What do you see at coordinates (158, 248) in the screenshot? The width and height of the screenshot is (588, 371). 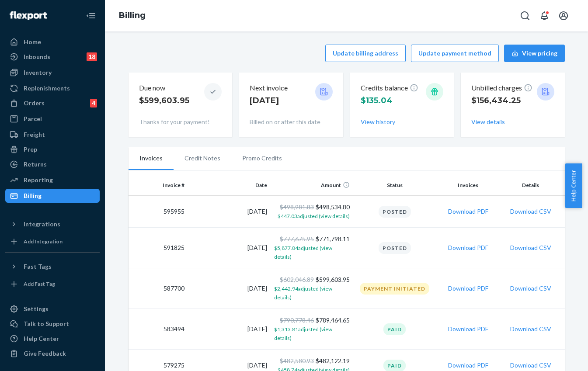 I see `td: 591825` at bounding box center [158, 248].